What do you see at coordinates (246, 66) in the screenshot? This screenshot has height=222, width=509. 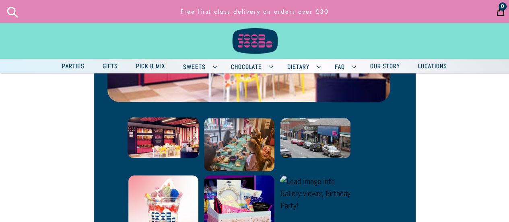 I see `span: Chocolate` at bounding box center [246, 66].